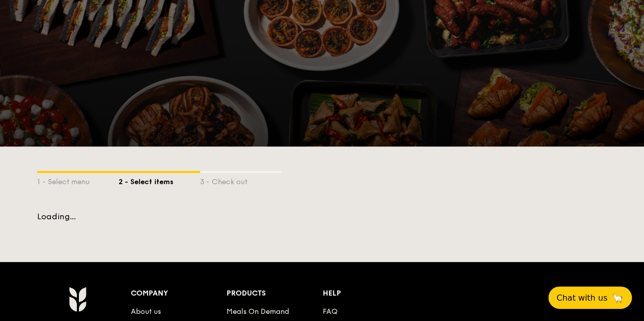 This screenshot has width=644, height=321. Describe the element at coordinates (590, 298) in the screenshot. I see `button: Chat with us🦙` at that location.